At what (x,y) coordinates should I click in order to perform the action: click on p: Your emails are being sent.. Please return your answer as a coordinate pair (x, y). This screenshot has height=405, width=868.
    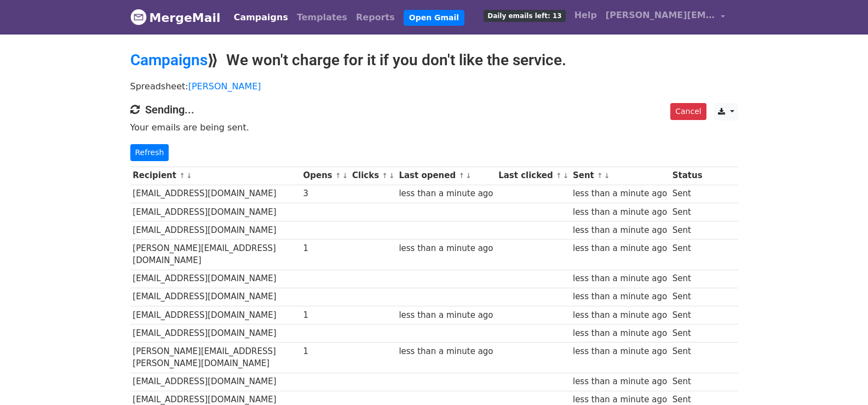
    Looking at the image, I should click on (434, 127).